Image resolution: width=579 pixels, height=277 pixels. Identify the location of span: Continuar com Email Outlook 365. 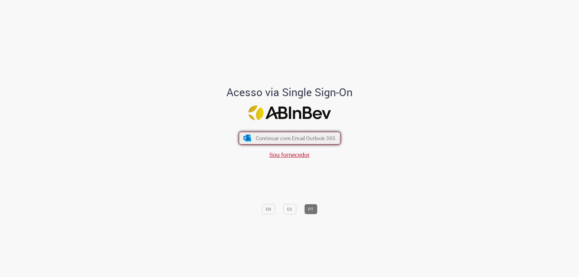
(295, 138).